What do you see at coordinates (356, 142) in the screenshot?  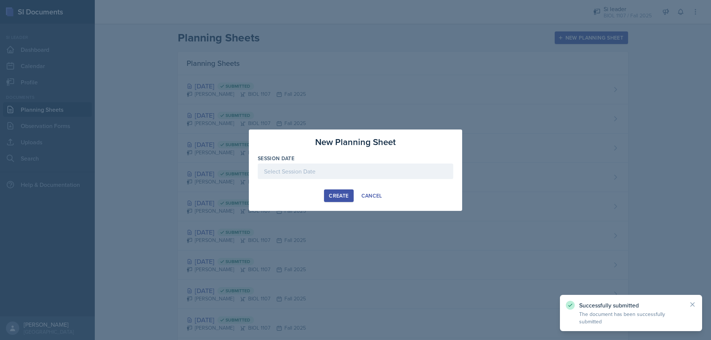 I see `h3: New Planning Sheet` at bounding box center [356, 142].